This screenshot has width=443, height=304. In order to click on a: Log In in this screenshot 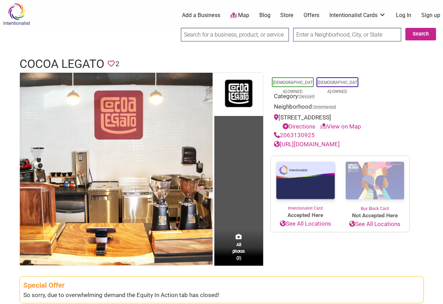, I will do `click(403, 15)`.